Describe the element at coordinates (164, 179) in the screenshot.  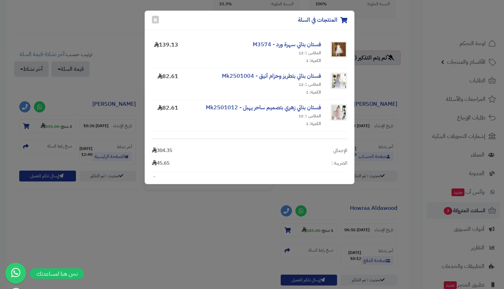
I see `div: 350.00` at that location.